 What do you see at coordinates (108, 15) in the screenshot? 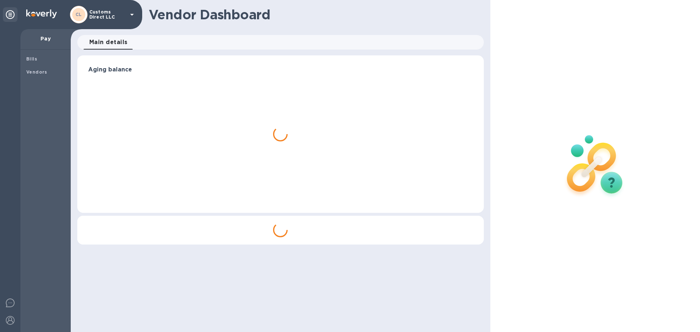
I see `p: Customs Direct LLC` at bounding box center [108, 15].